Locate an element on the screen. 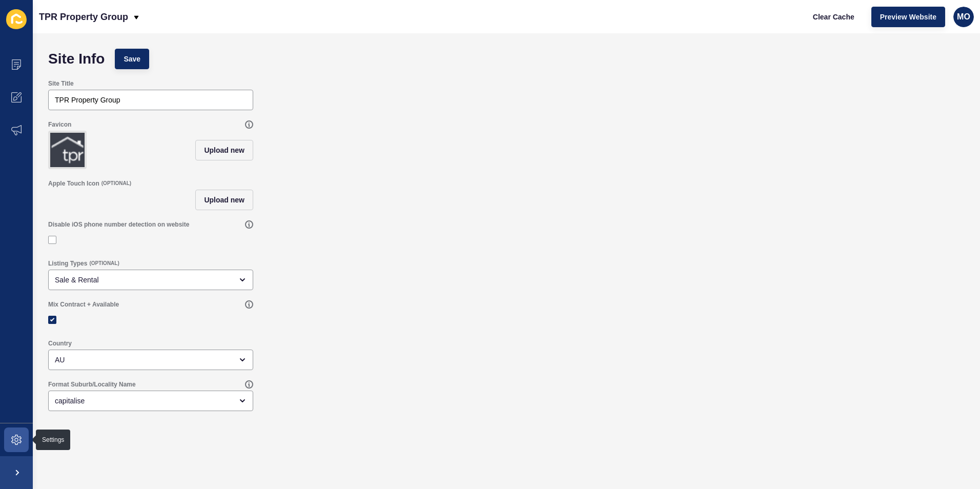  h1: Site Info is located at coordinates (76, 59).